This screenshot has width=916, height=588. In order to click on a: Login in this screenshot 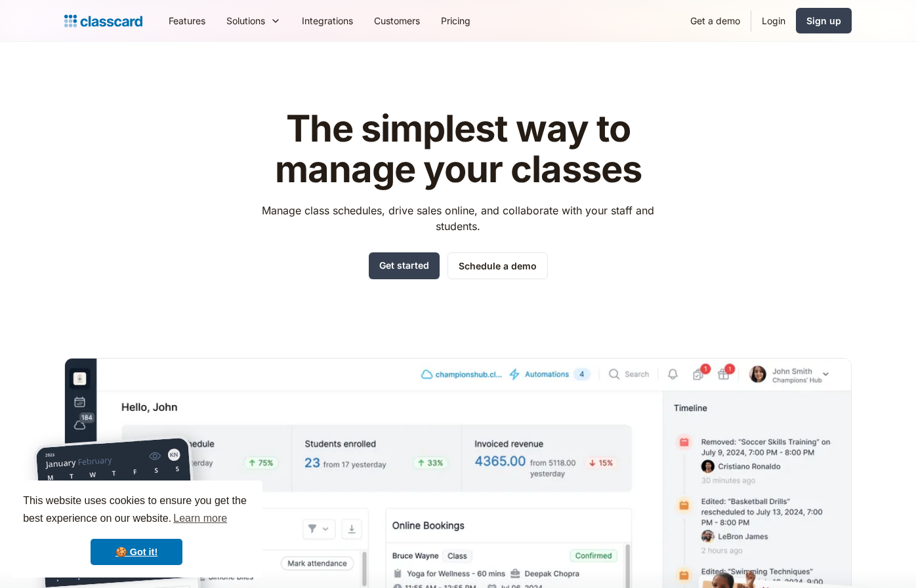, I will do `click(774, 21)`.